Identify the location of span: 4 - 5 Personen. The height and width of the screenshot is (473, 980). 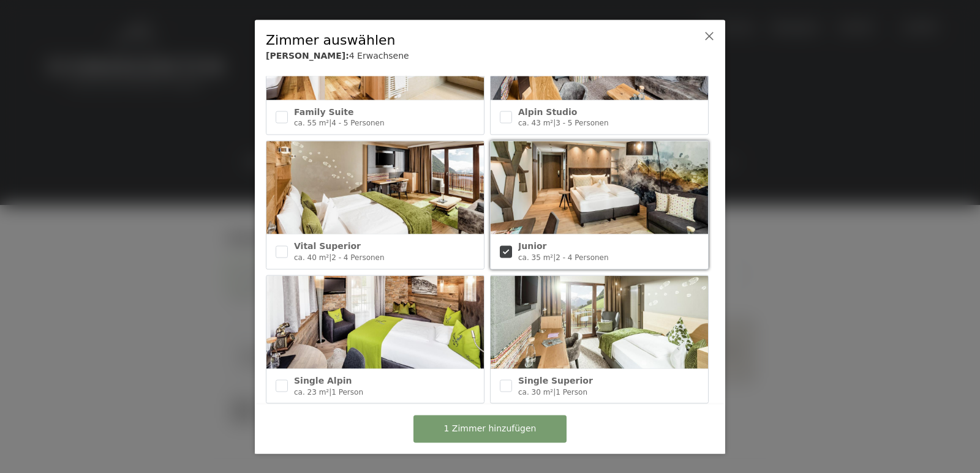
(357, 123).